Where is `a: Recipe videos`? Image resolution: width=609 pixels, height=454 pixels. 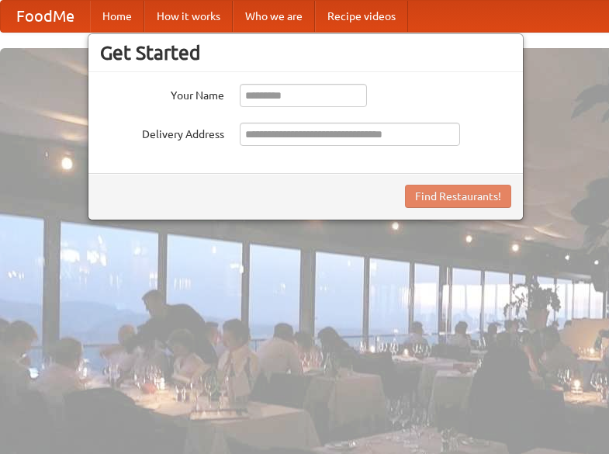 a: Recipe videos is located at coordinates (362, 16).